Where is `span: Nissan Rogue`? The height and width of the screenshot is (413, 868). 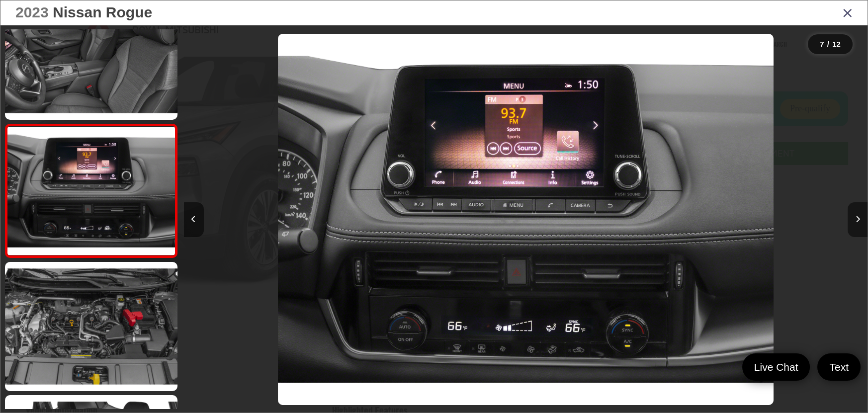 span: Nissan Rogue is located at coordinates (103, 12).